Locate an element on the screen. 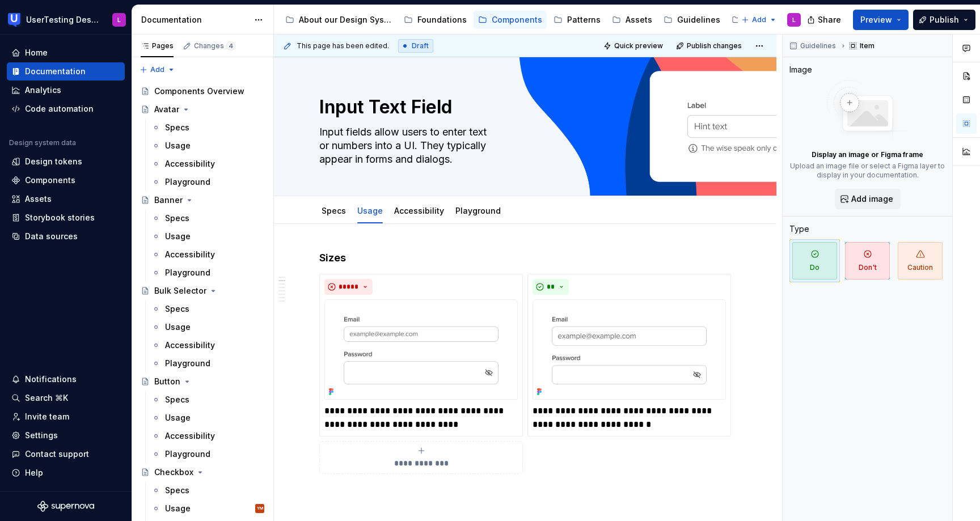 Image resolution: width=980 pixels, height=521 pixels. a: Assets is located at coordinates (66, 199).